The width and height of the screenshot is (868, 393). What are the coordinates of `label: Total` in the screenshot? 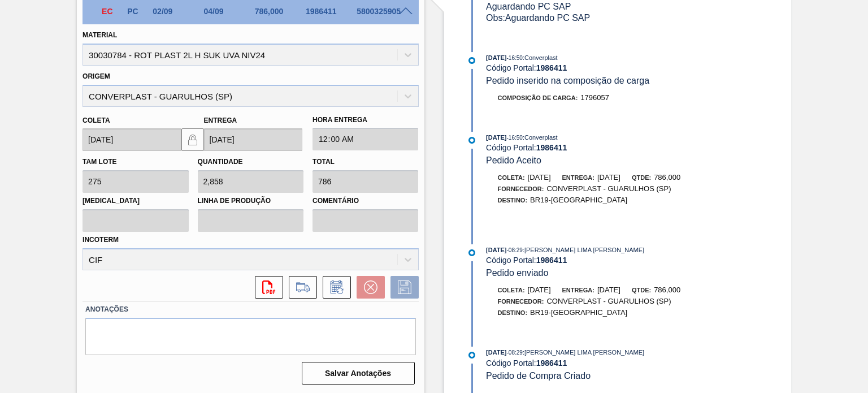 It's located at (323, 162).